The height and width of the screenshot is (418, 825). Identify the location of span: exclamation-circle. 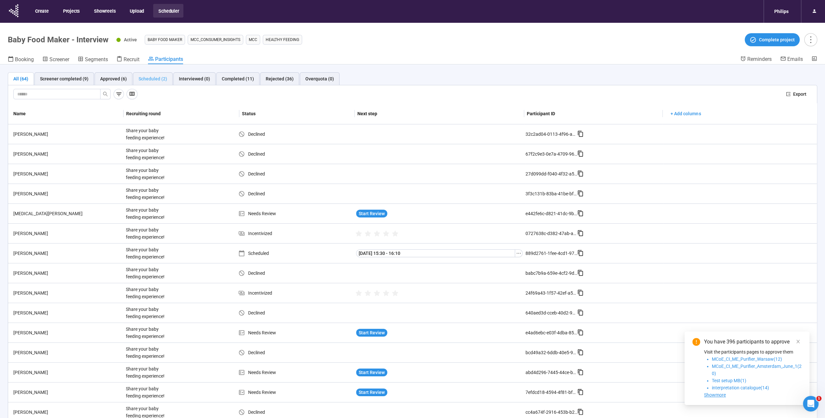
(697, 342).